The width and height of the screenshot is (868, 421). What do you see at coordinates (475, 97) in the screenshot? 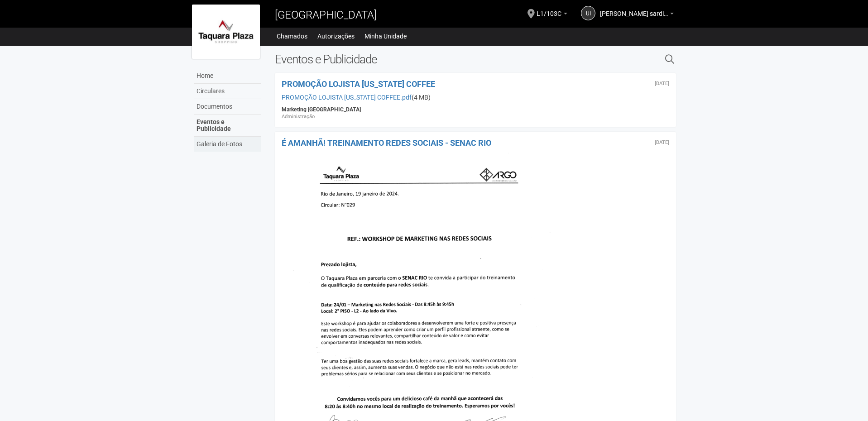
I see `div: (4 MB)` at bounding box center [475, 97].